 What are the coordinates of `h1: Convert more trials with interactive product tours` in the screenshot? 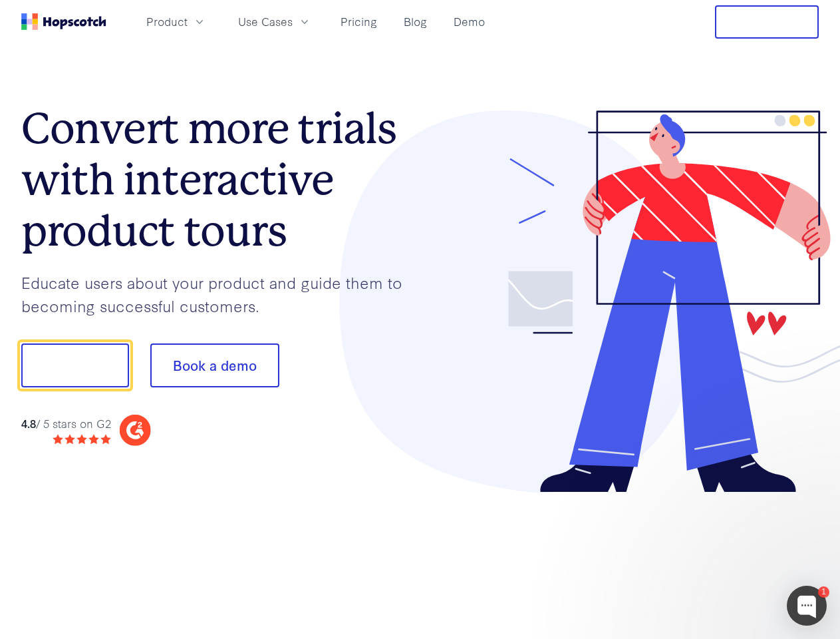 It's located at (221, 179).